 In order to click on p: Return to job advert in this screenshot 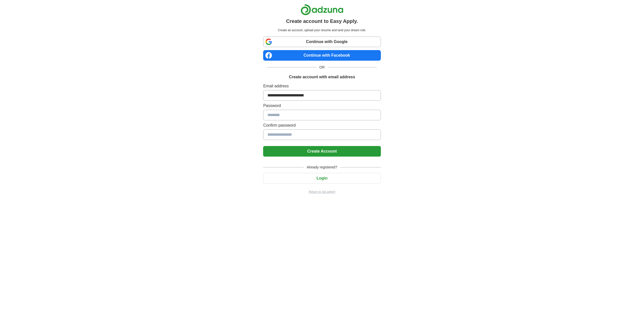, I will do `click(322, 192)`.